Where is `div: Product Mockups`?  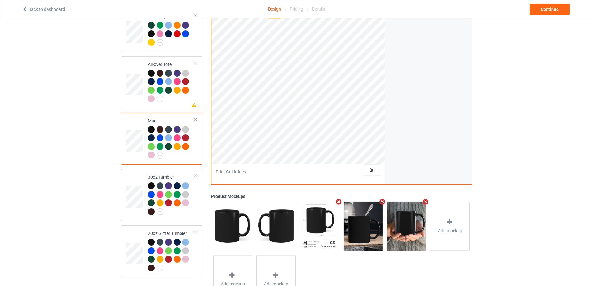
div: Product Mockups is located at coordinates (341, 197).